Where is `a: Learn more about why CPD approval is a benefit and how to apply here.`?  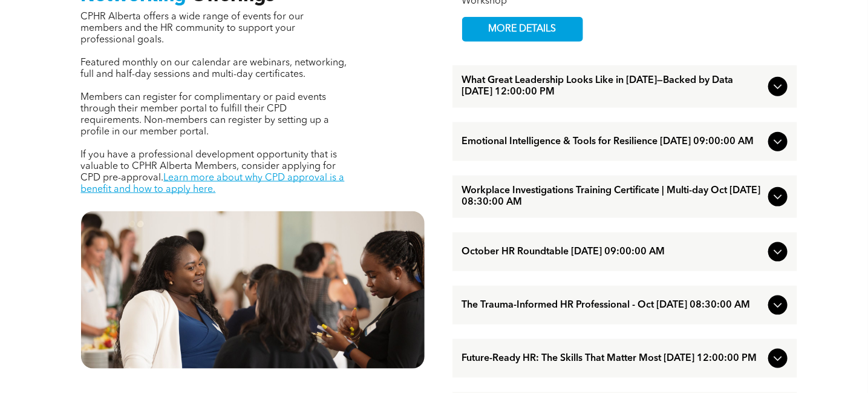 a: Learn more about why CPD approval is a benefit and how to apply here. is located at coordinates (213, 183).